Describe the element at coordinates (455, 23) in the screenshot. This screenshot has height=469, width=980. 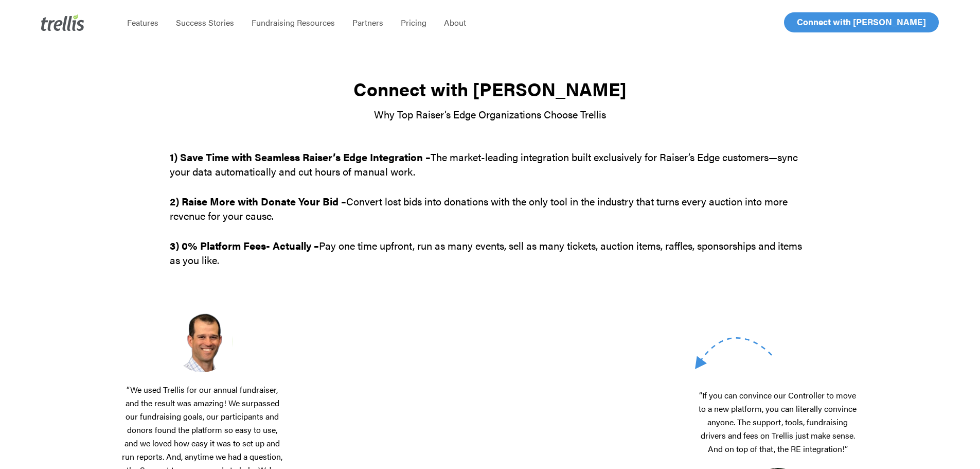
I see `a: About` at that location.